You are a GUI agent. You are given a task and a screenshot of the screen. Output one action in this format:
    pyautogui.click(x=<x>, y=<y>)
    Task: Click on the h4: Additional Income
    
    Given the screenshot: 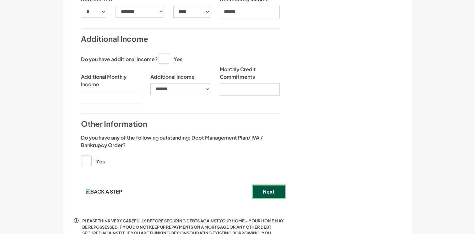 What is the action you would take?
    pyautogui.click(x=180, y=39)
    